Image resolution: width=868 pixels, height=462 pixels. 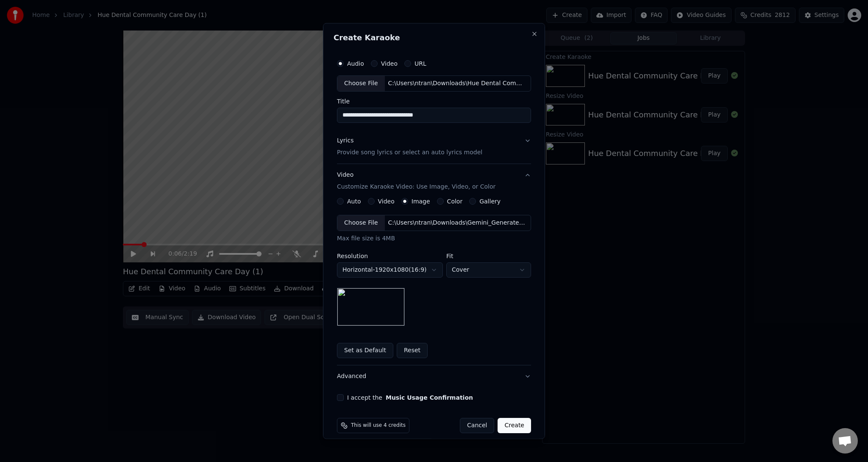 What do you see at coordinates (434, 238) in the screenshot?
I see `div: Max file size is 4MB` at bounding box center [434, 238].